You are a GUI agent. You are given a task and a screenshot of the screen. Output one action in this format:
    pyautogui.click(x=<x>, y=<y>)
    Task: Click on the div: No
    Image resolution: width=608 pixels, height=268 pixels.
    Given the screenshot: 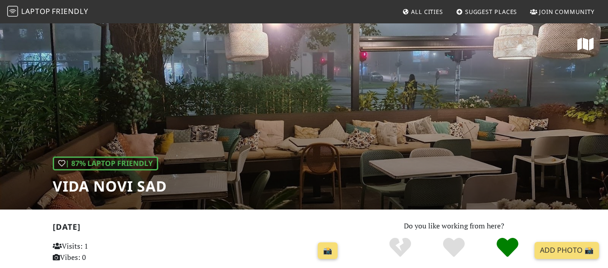 What is the action you would take?
    pyautogui.click(x=400, y=248)
    